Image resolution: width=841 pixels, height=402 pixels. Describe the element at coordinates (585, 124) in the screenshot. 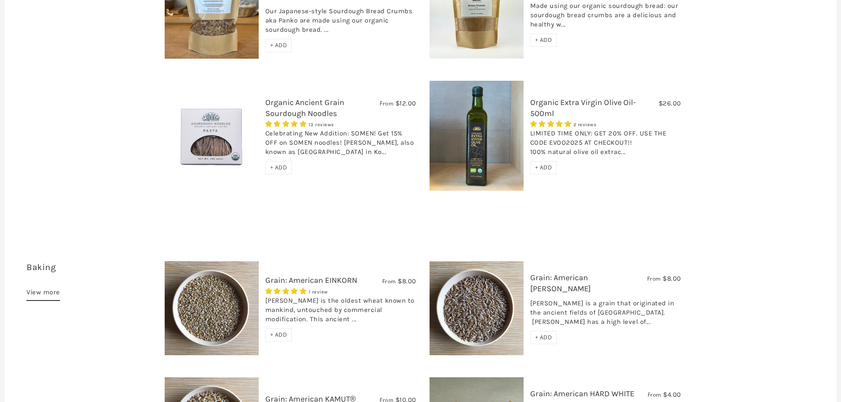

I see `span: 2 reviews` at that location.